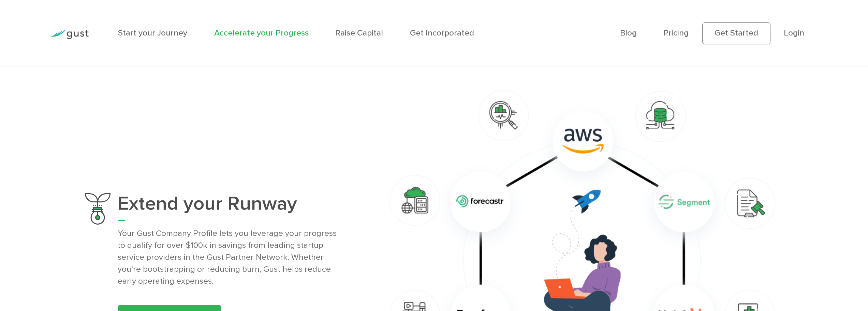 This screenshot has height=311, width=868. Describe the element at coordinates (736, 33) in the screenshot. I see `a: Get Started` at that location.